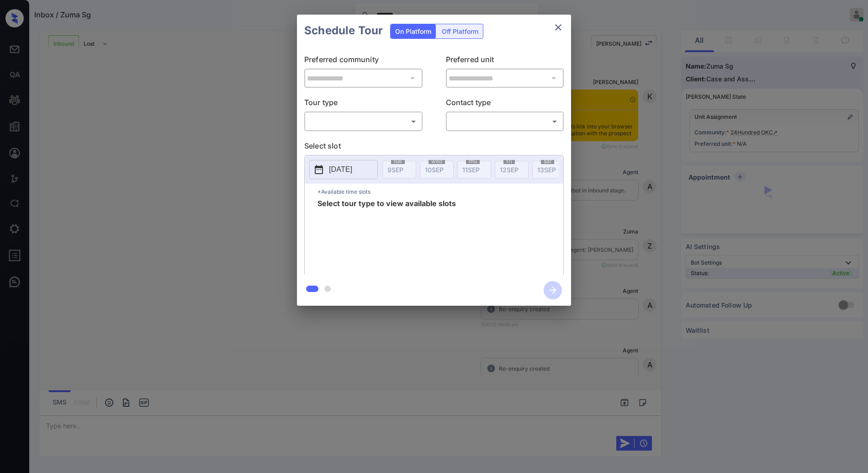 This screenshot has height=473, width=868. What do you see at coordinates (505, 61) in the screenshot?
I see `p: Preferred unit` at bounding box center [505, 61].